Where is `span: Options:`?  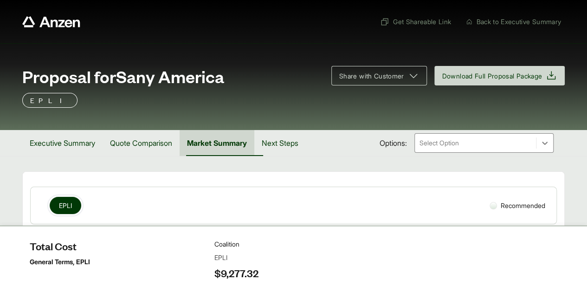
span: Options: is located at coordinates (393, 143).